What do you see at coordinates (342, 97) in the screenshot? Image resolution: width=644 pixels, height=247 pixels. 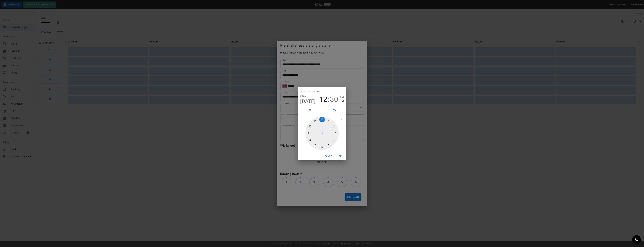 I see `button: AM` at bounding box center [342, 97].